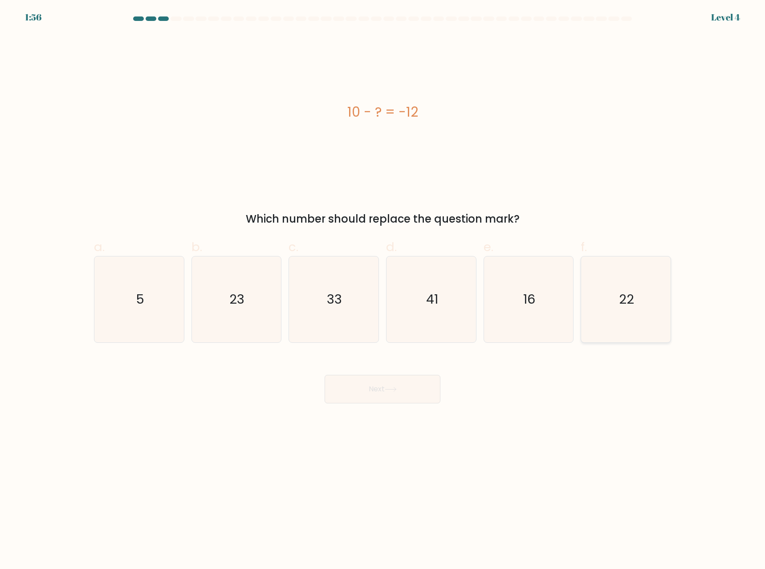 This screenshot has height=569, width=765. Describe the element at coordinates (432, 300) in the screenshot. I see `text: 41` at that location.